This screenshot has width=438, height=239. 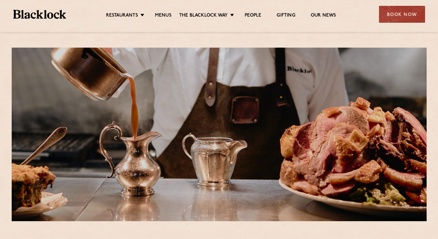 What do you see at coordinates (253, 16) in the screenshot?
I see `a: People` at bounding box center [253, 16].